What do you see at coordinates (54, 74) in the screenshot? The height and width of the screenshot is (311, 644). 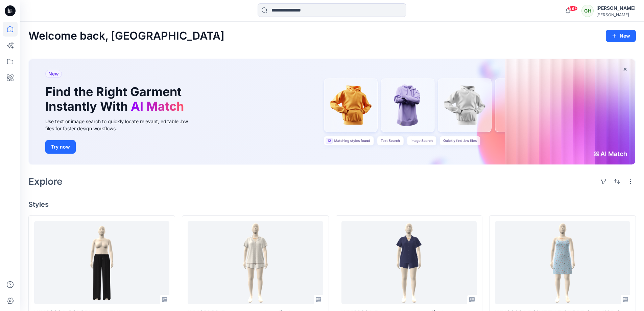 I see `span: New` at bounding box center [54, 74].